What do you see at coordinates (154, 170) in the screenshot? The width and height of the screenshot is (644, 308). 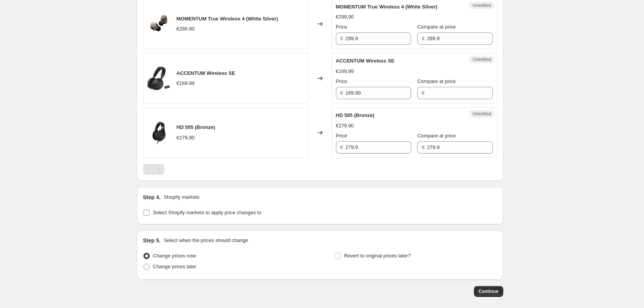 I see `nav: Pagination` at bounding box center [154, 170].